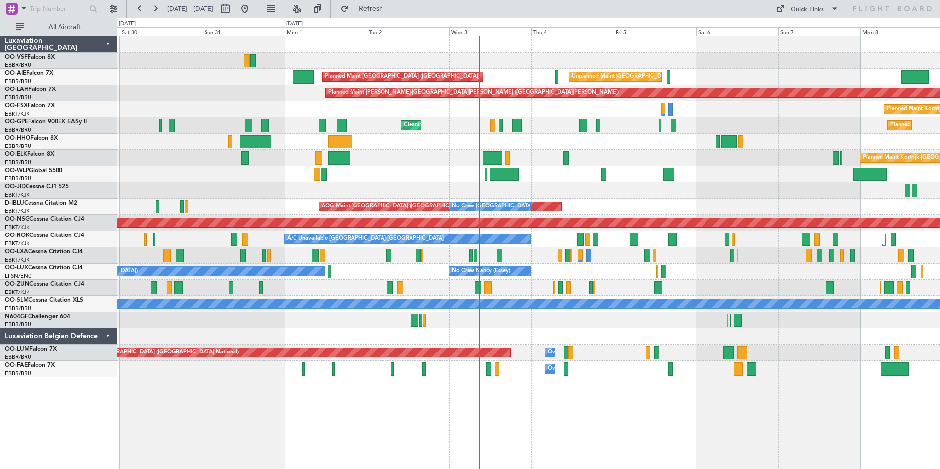 Image resolution: width=940 pixels, height=469 pixels. I want to click on div: Wed 3, so click(490, 31).